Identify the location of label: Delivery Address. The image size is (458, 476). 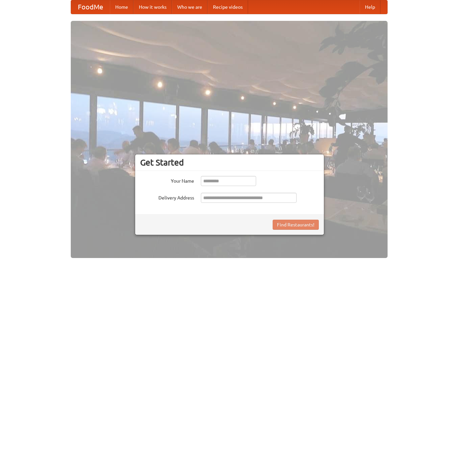
(167, 197).